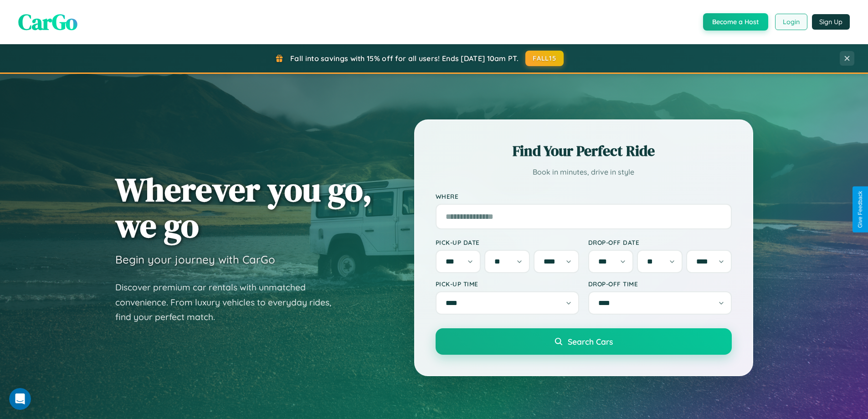  What do you see at coordinates (660, 284) in the screenshot?
I see `label: Drop-off Time` at bounding box center [660, 284].